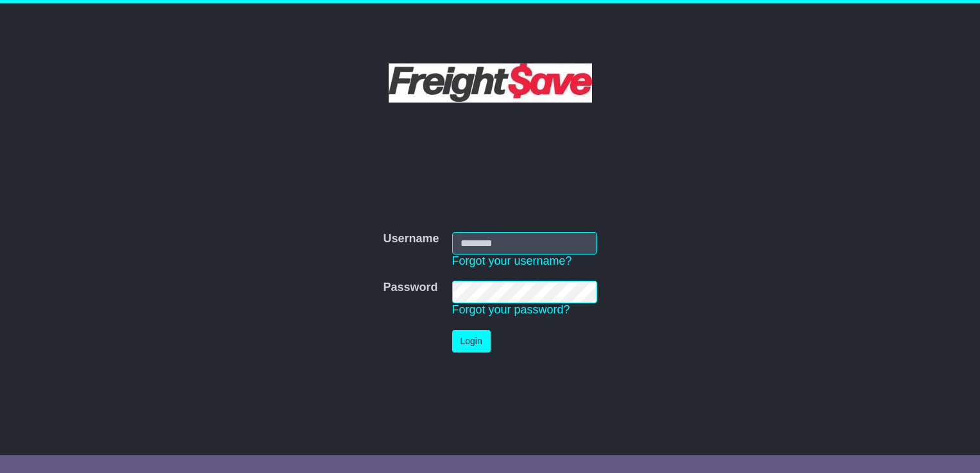  What do you see at coordinates (410, 288) in the screenshot?
I see `label: Password` at bounding box center [410, 288].